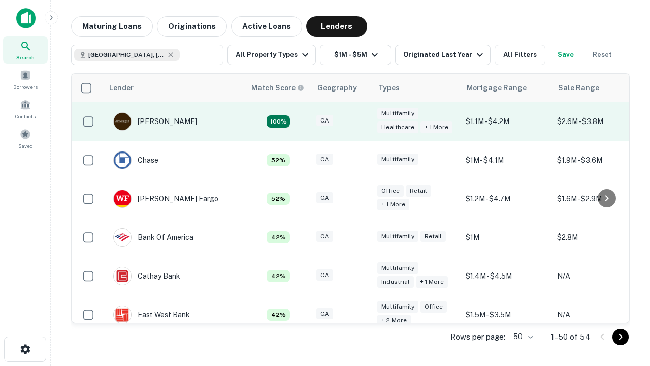 Image resolution: width=650 pixels, height=366 pixels. Describe the element at coordinates (337, 88) in the screenshot. I see `div: Geography` at that location.